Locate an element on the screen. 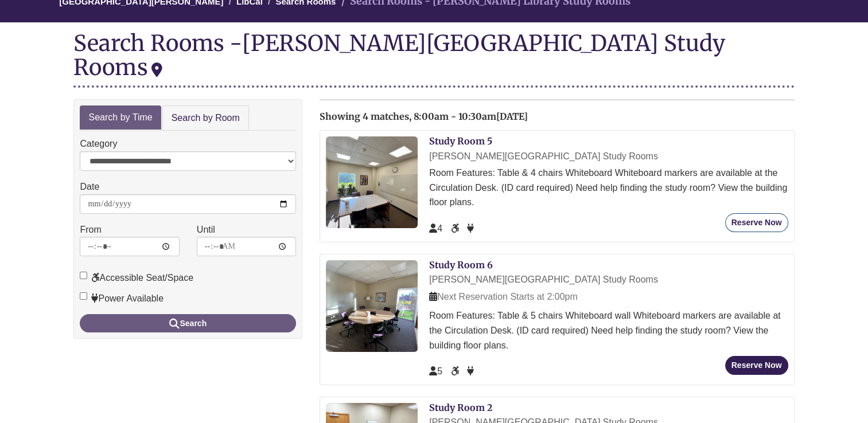  input: Accessible Seat/Space is located at coordinates (83, 276).